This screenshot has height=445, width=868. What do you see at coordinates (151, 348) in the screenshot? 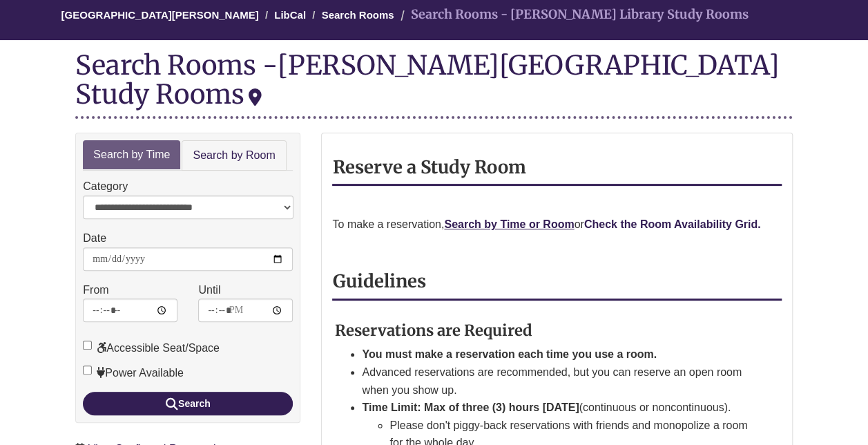
I see `label: Accessible Seat/Space` at bounding box center [151, 348].